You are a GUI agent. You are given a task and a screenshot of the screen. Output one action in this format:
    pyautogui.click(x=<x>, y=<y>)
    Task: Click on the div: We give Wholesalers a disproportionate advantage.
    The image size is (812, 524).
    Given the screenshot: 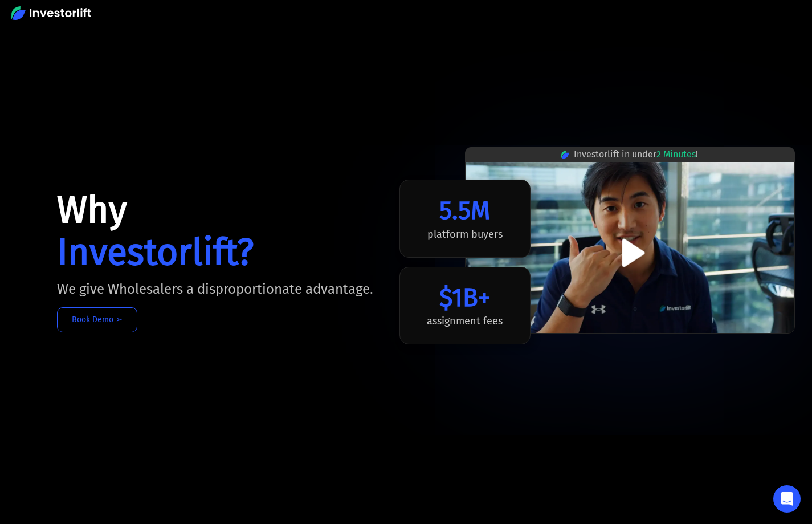 What is the action you would take?
    pyautogui.click(x=215, y=289)
    